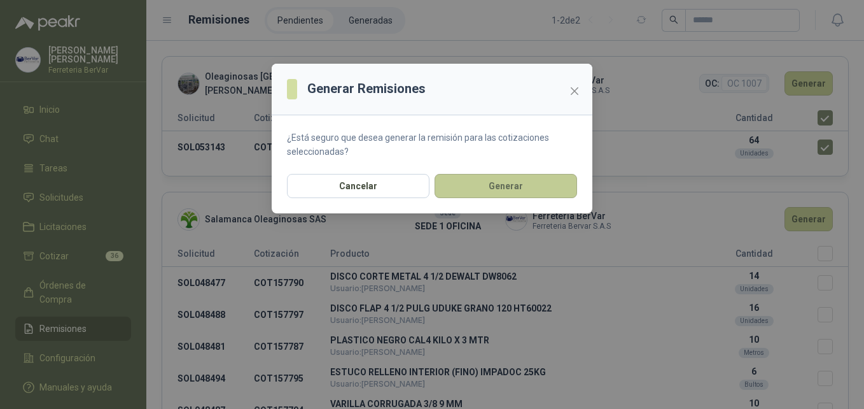 The image size is (864, 409). Describe the element at coordinates (506, 186) in the screenshot. I see `button: Generar` at that location.